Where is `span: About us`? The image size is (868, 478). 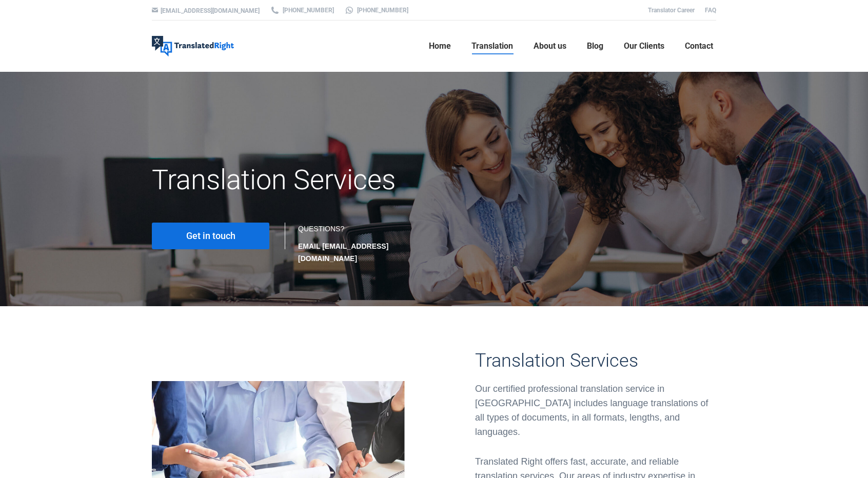 span: About us is located at coordinates (550, 46).